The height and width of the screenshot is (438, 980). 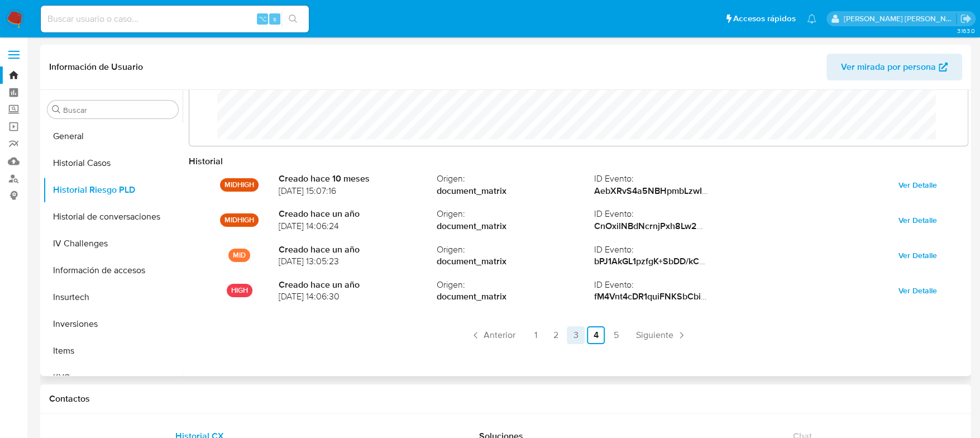 I want to click on h1: Información de Usuario, so click(x=96, y=67).